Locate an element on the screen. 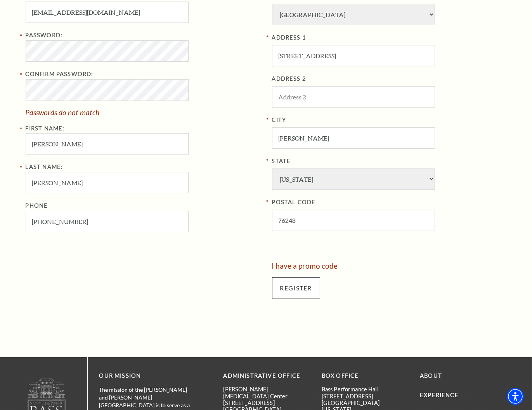 This screenshot has width=532, height=410. input: Submit button is located at coordinates (296, 288).